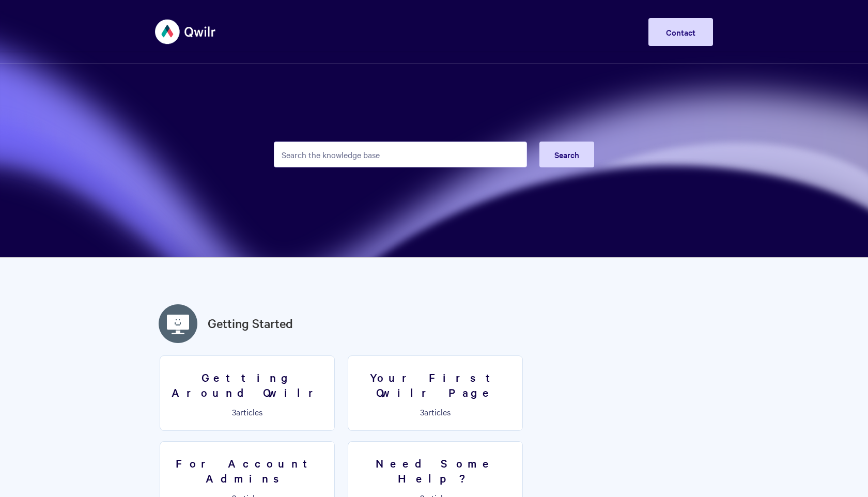 This screenshot has height=497, width=868. What do you see at coordinates (250, 323) in the screenshot?
I see `a: Getting Started` at bounding box center [250, 323].